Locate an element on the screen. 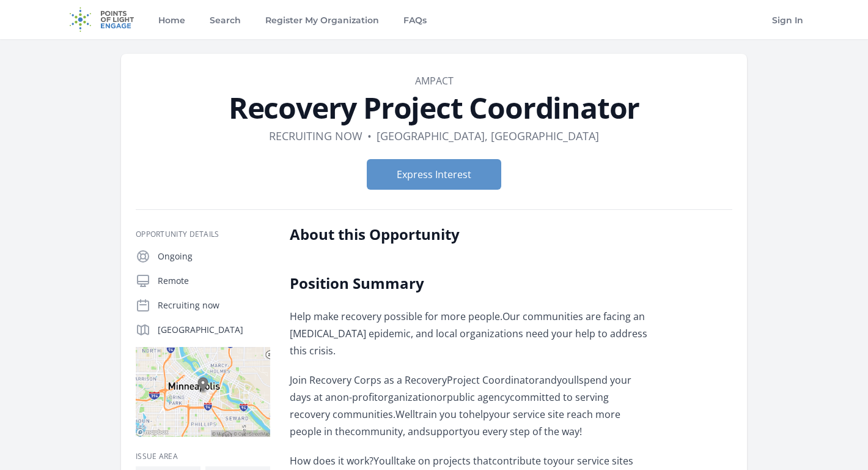  span: non-profit is located at coordinates (353, 397).